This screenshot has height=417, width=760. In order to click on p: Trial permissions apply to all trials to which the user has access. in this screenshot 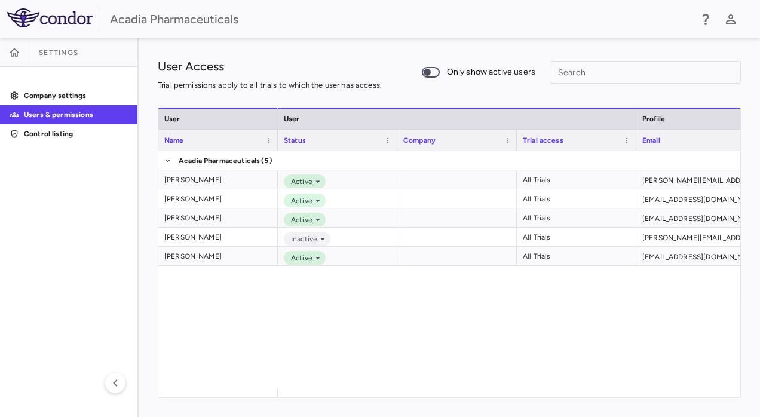, I will do `click(269, 85)`.